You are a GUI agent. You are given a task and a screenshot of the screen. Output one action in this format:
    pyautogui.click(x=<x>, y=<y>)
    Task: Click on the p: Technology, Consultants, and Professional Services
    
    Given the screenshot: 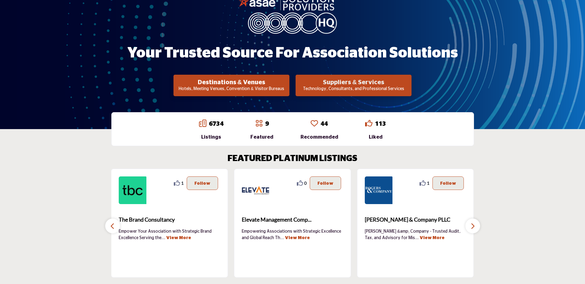 What is the action you would take?
    pyautogui.click(x=353, y=89)
    